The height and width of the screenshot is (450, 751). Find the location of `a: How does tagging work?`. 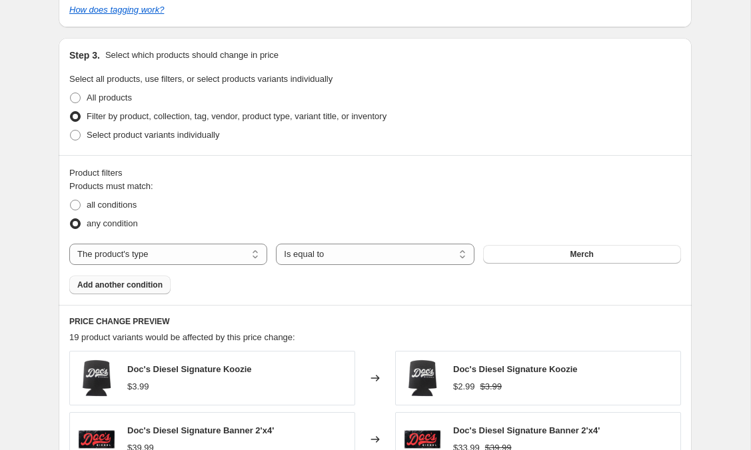

a: How does tagging work? is located at coordinates (117, 9).